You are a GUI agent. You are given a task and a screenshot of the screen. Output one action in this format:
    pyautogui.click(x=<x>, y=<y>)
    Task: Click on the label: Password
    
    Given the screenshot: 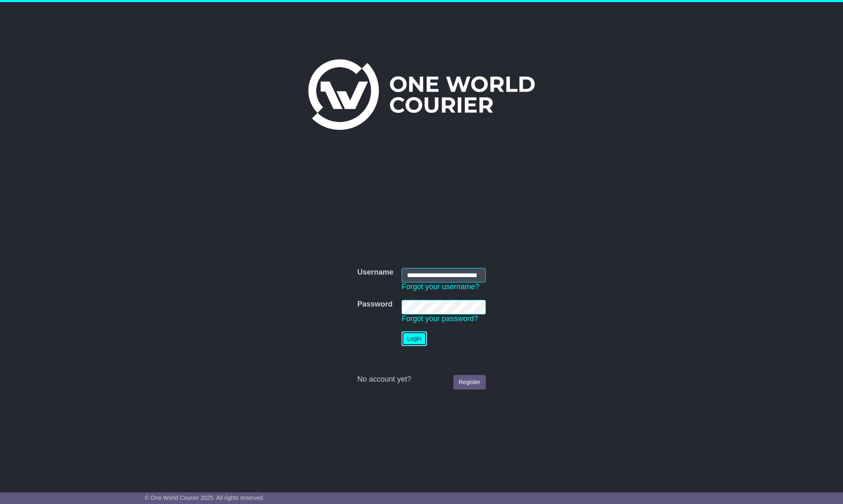 What is the action you would take?
    pyautogui.click(x=375, y=304)
    